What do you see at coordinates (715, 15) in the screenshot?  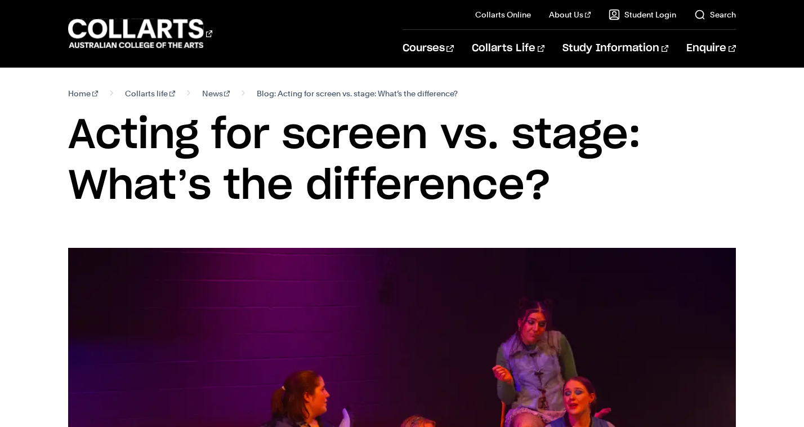 I see `a: Search` at bounding box center [715, 15].